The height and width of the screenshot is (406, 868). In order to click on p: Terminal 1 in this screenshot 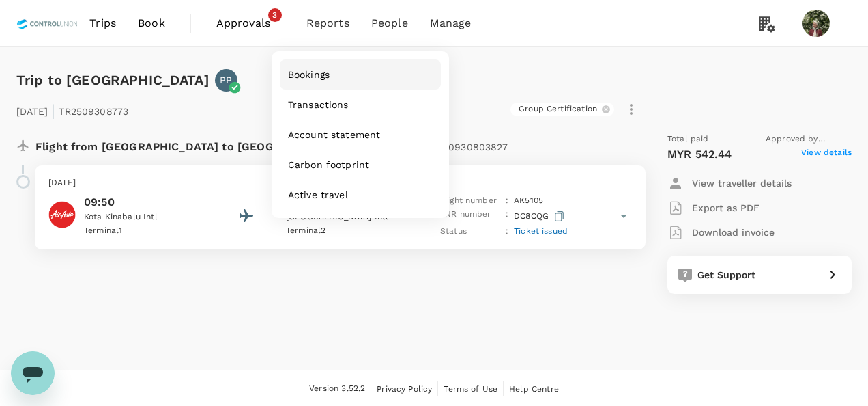, I will do `click(146, 231)`.